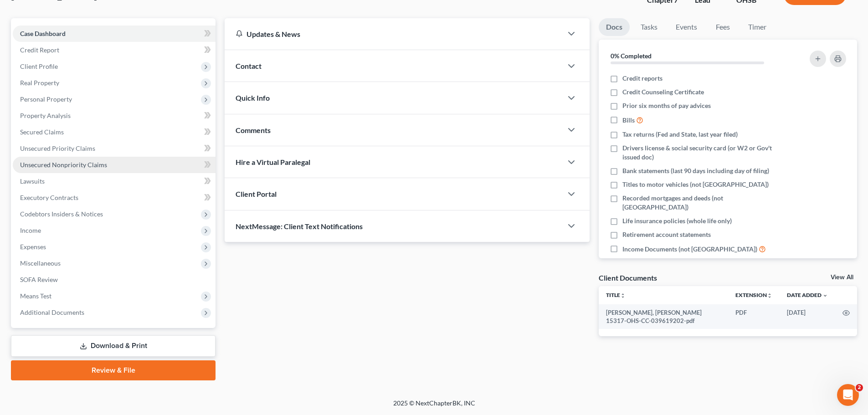 This screenshot has height=415, width=868. What do you see at coordinates (642, 79) in the screenshot?
I see `span: Credit reports` at bounding box center [642, 79].